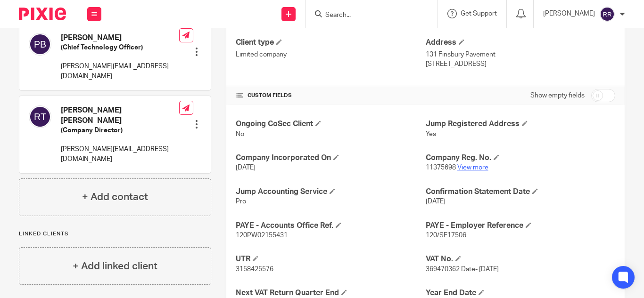 This screenshot has height=298, width=644. What do you see at coordinates (254, 269) in the screenshot?
I see `span: 3158425576` at bounding box center [254, 269].